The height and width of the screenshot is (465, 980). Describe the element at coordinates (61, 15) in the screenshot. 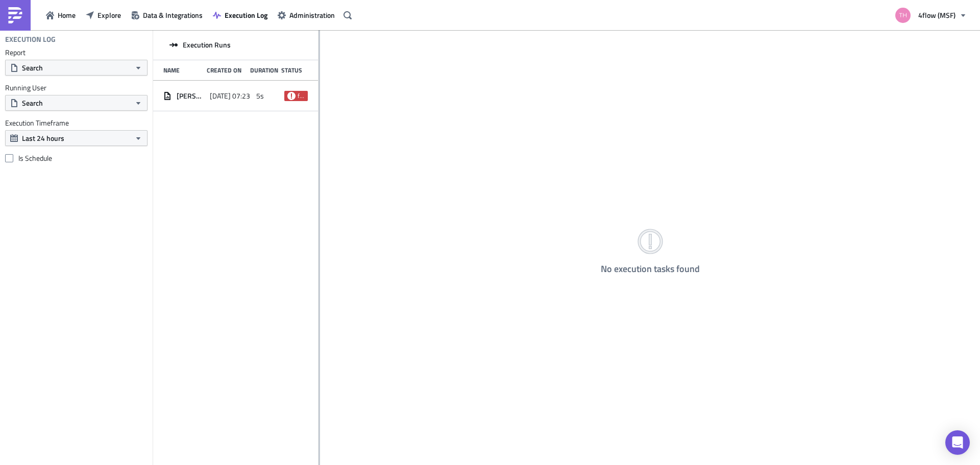

I see `a: Home` at that location.